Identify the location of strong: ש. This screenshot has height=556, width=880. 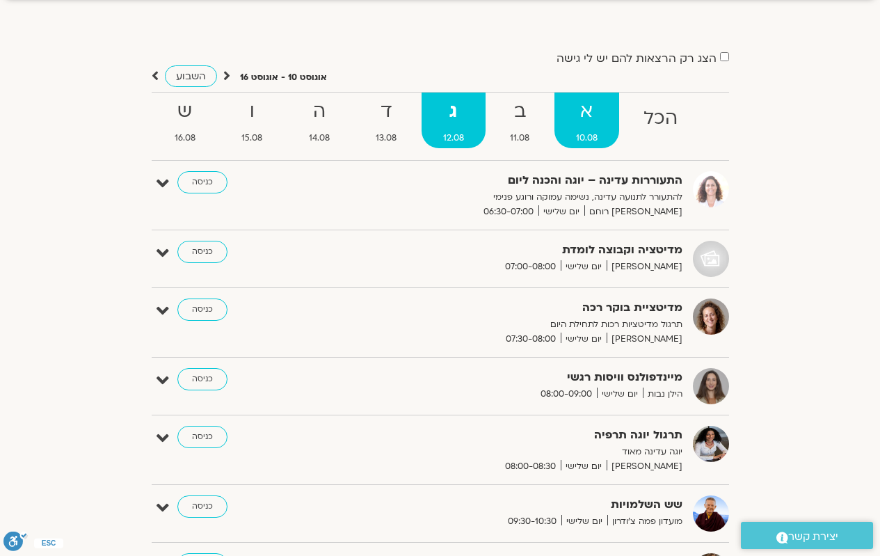
(185, 111).